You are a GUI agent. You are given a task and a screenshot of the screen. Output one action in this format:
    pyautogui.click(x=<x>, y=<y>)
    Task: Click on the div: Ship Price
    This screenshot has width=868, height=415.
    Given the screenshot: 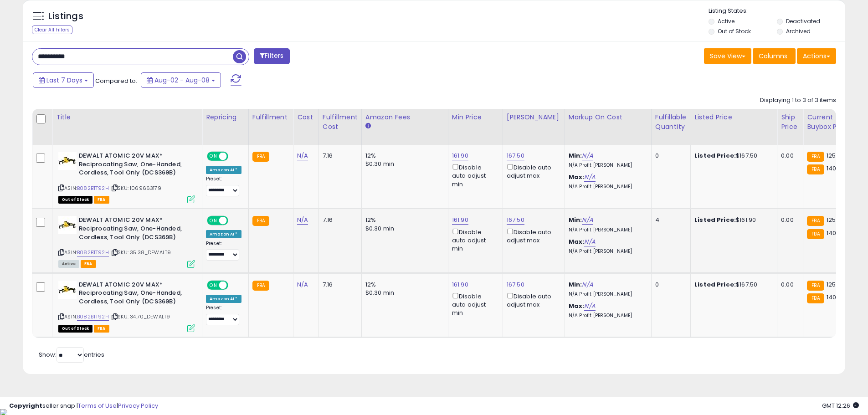 What is the action you would take?
    pyautogui.click(x=790, y=122)
    